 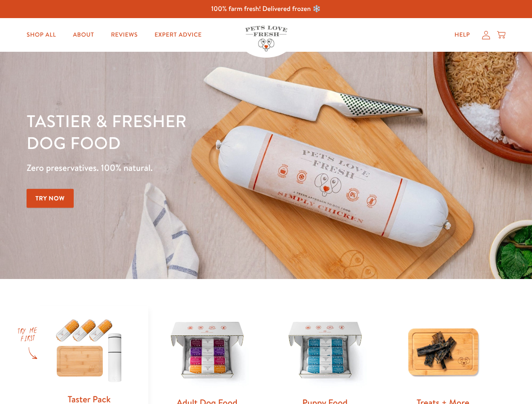 I want to click on a: Help, so click(x=462, y=35).